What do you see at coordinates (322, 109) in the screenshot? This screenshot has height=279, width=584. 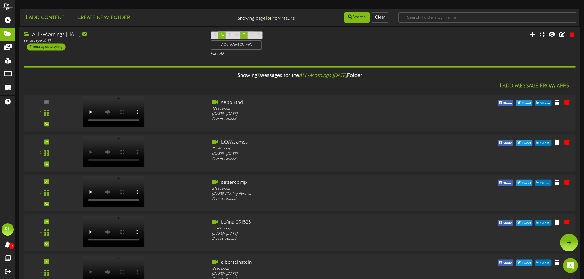 I see `div: 13 seconds` at bounding box center [322, 109].